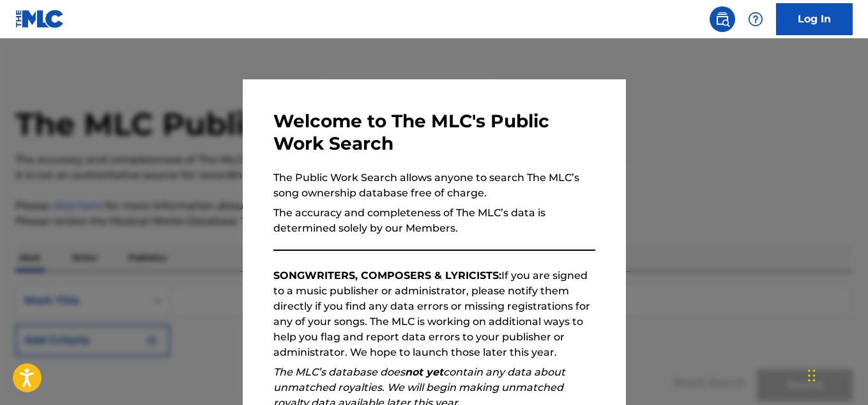 The width and height of the screenshot is (868, 405). I want to click on div: Drag, so click(812, 376).